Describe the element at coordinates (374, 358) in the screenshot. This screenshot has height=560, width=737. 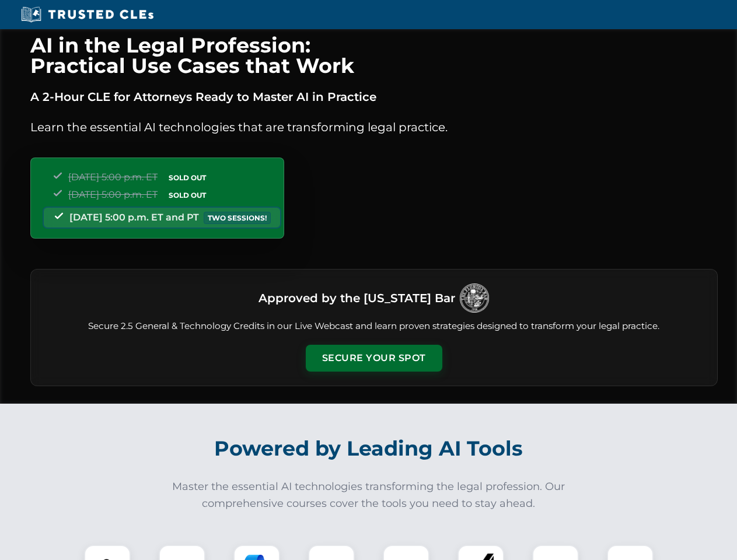
I see `button: Secure Your Spot` at that location.